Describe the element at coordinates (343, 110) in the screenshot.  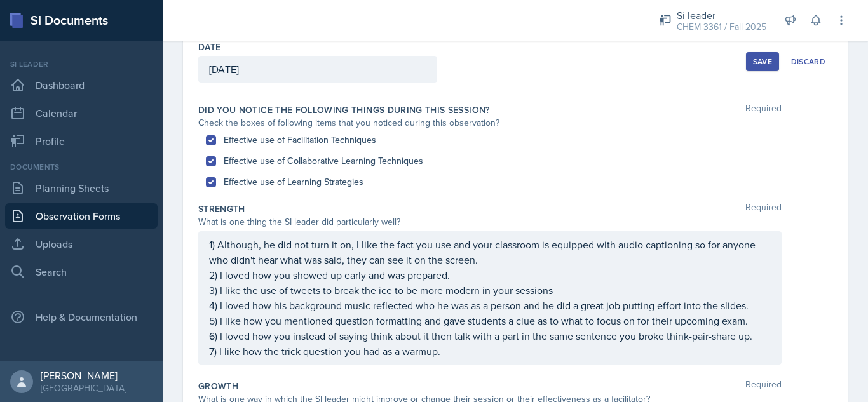
I see `label: Did you notice the following things during this session?` at that location.